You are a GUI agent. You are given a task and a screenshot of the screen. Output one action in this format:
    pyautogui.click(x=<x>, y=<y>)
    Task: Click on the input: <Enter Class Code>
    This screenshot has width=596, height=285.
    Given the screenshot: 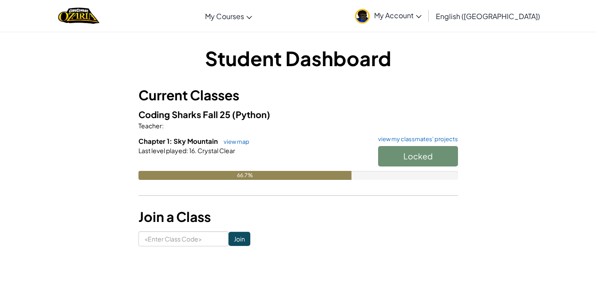 What is the action you would take?
    pyautogui.click(x=183, y=239)
    